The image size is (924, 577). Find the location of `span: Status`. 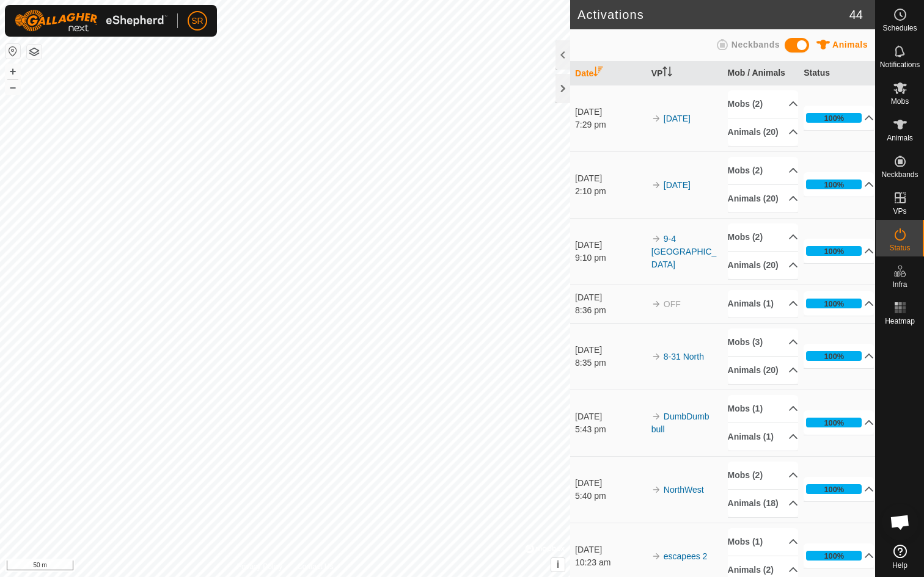

span: Status is located at coordinates (899, 248).